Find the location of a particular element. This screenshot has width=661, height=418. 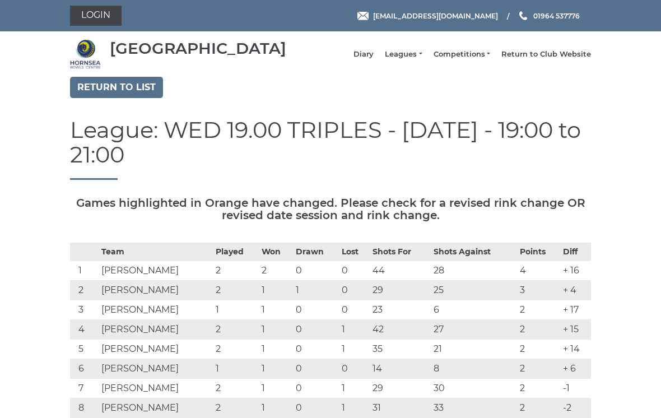

th: Points is located at coordinates (539, 252).